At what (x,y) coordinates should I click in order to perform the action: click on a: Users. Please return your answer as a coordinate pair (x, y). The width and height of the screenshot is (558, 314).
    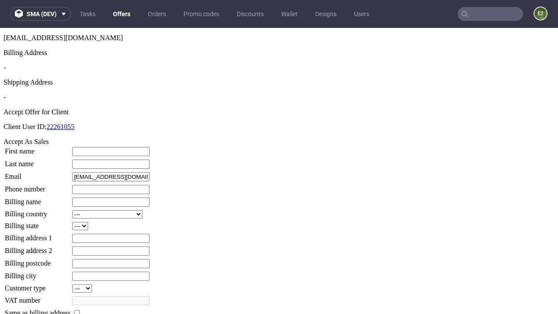
    Looking at the image, I should click on (362, 14).